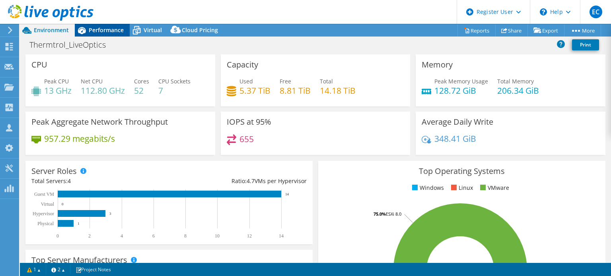  Describe the element at coordinates (110, 214) in the screenshot. I see `text: 3` at that location.